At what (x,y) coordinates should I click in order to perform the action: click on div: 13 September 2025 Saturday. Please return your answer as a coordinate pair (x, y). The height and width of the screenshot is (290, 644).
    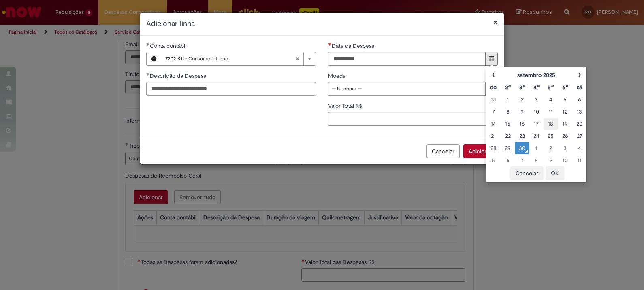
    Looking at the image, I should click on (579, 111).